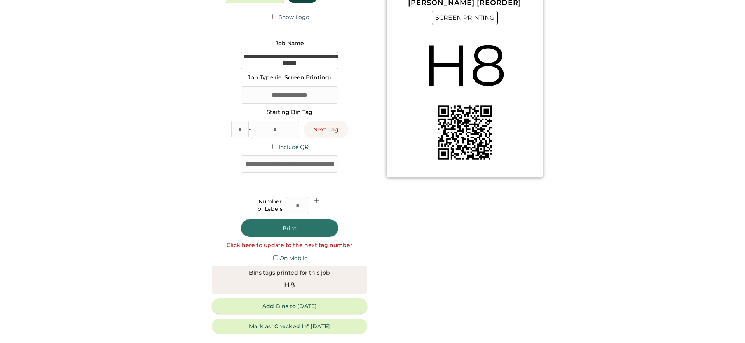 The height and width of the screenshot is (343, 745). What do you see at coordinates (326, 129) in the screenshot?
I see `button: Next Tag` at bounding box center [326, 129].